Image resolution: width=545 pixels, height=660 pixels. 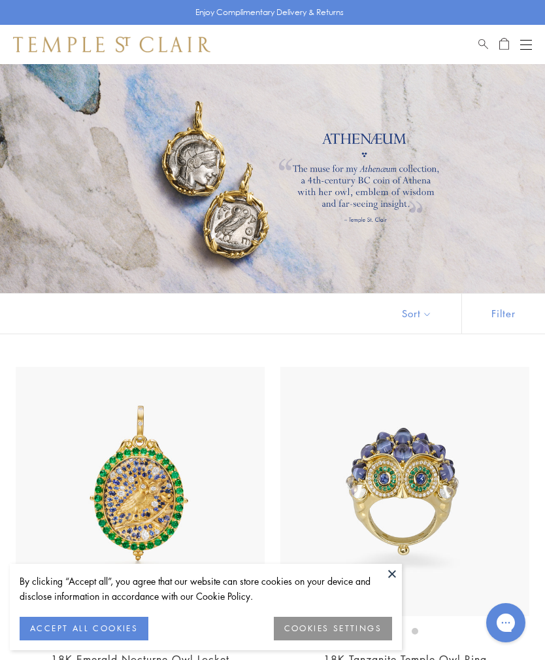 What do you see at coordinates (333, 628) in the screenshot?
I see `button: COOKIES SETTINGS` at bounding box center [333, 628].